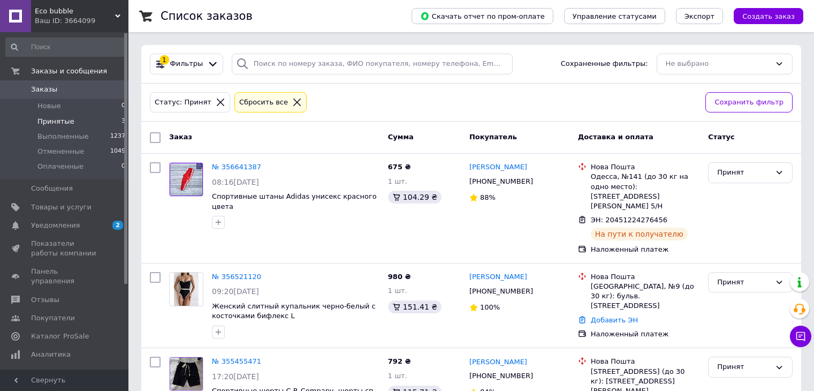 This screenshot has width=814, height=391. Describe the element at coordinates (45, 300) in the screenshot. I see `span: Отзывы` at that location.